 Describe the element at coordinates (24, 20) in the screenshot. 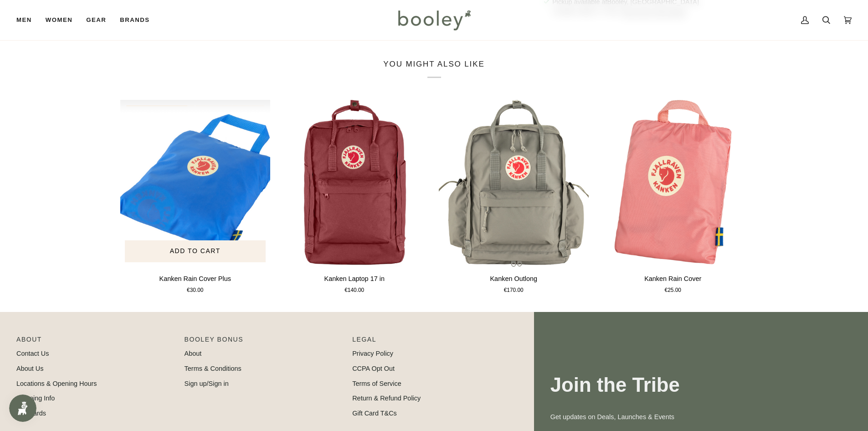

I see `span: Men` at that location.